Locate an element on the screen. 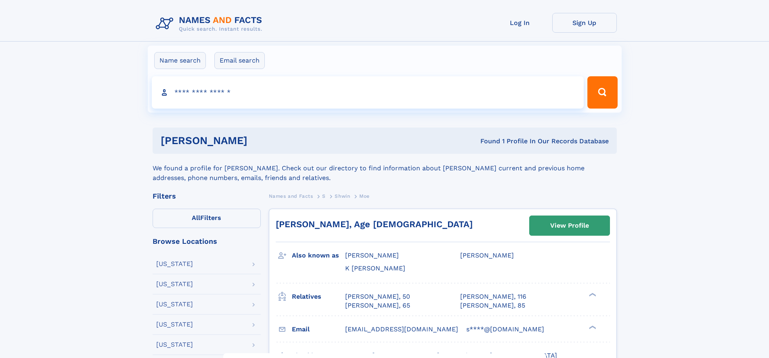 The height and width of the screenshot is (358, 769). span: All is located at coordinates (196, 218).